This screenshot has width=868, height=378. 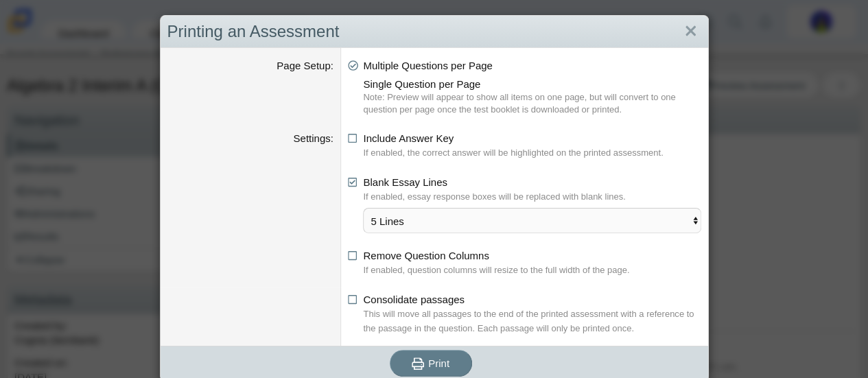 I want to click on span: Single Question per Page, so click(x=422, y=83).